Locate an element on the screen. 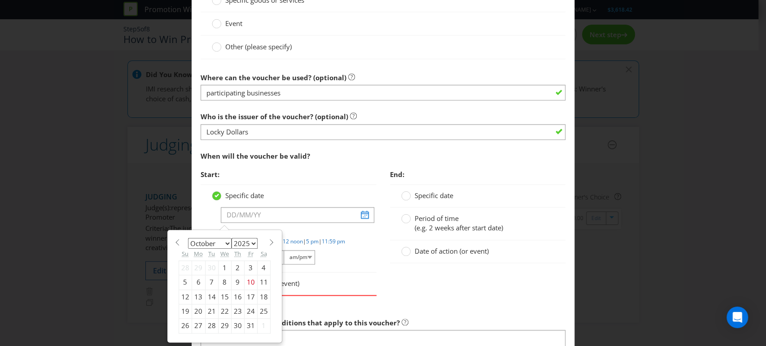  div: 12 is located at coordinates (185, 297).